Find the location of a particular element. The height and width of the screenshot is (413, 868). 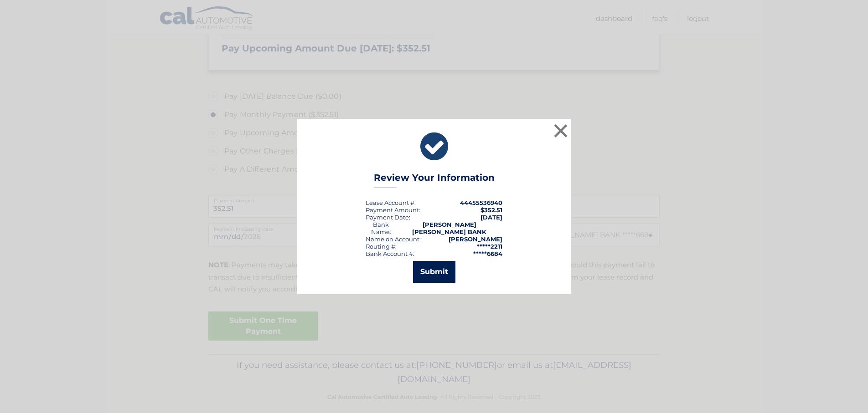

button: Submit is located at coordinates (434, 272).